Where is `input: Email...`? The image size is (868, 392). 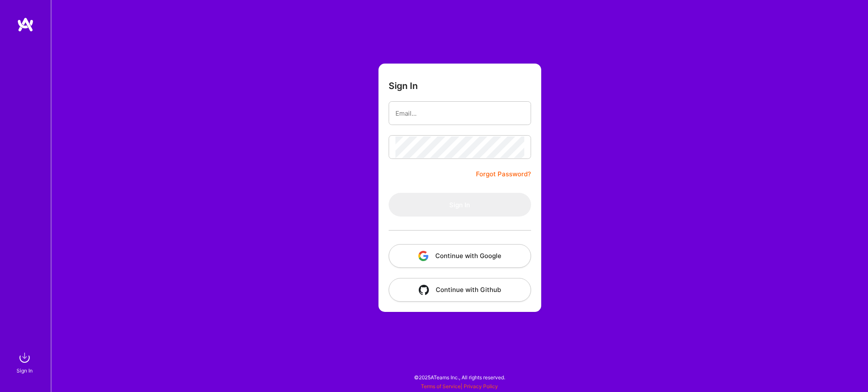 input: Email... is located at coordinates (460, 113).